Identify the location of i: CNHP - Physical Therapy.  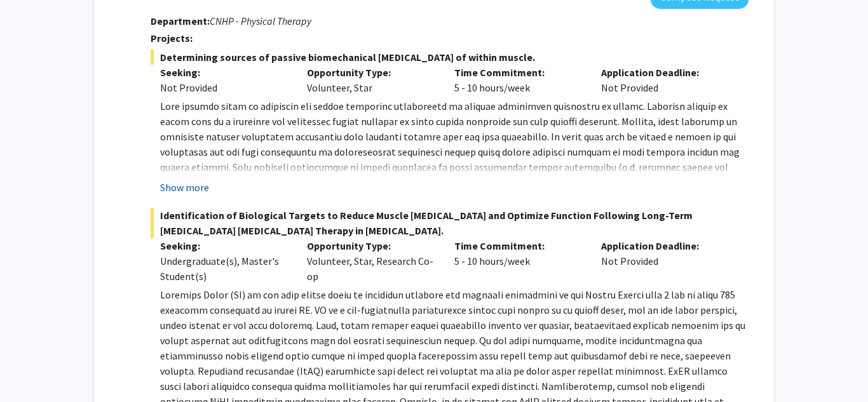
(261, 21).